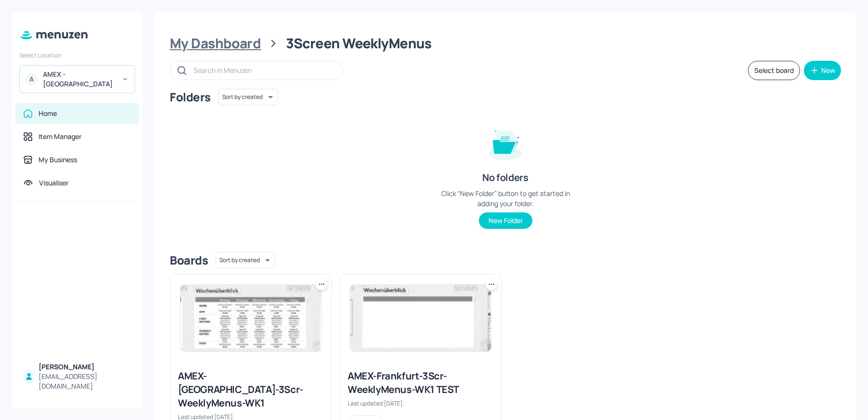 The image size is (868, 420). Describe the element at coordinates (190, 97) in the screenshot. I see `div: Folders` at that location.